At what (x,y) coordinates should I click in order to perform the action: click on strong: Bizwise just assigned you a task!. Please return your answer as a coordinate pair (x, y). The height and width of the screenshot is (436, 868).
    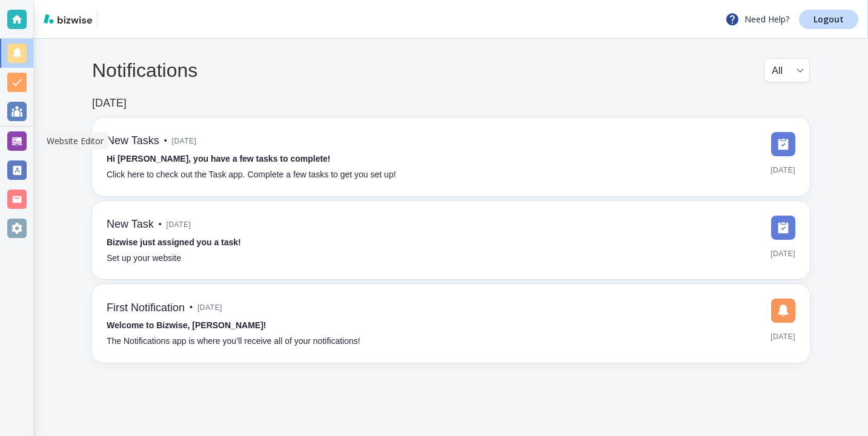
    Looking at the image, I should click on (174, 242).